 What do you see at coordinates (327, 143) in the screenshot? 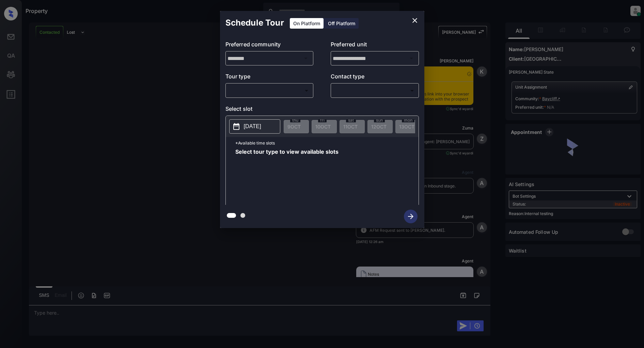
I see `p: *Available time slots` at bounding box center [327, 143].